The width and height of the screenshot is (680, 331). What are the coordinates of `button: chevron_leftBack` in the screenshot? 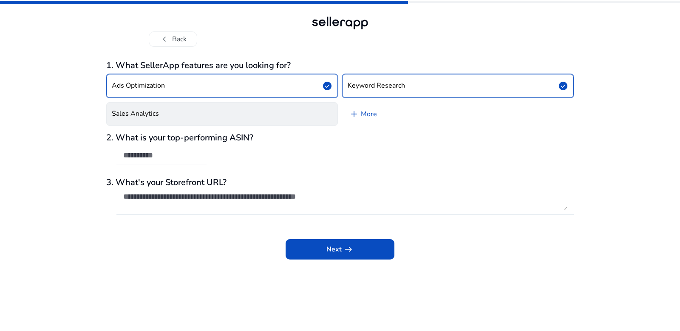 It's located at (173, 39).